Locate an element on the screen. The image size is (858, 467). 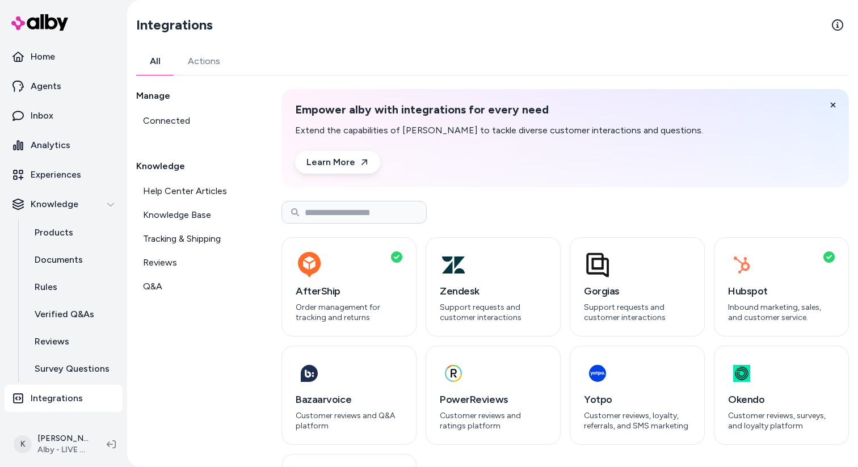
button: Knowledge is located at coordinates (64, 204).